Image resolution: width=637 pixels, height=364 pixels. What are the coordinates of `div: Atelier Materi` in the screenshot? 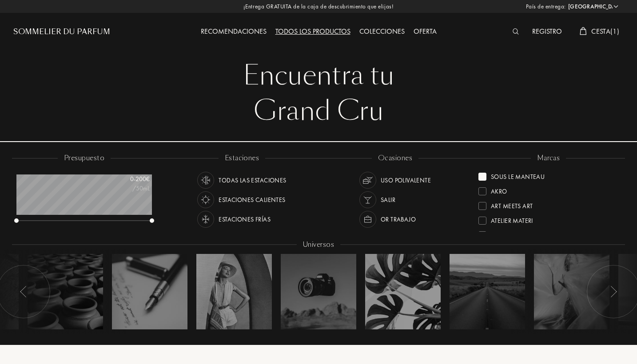 It's located at (512, 219).